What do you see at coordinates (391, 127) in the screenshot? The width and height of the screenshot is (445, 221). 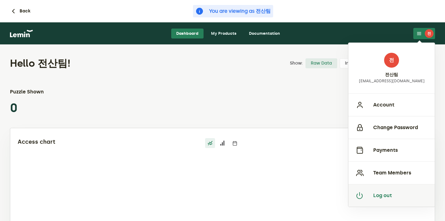 I see `button: Change Password` at bounding box center [391, 127].